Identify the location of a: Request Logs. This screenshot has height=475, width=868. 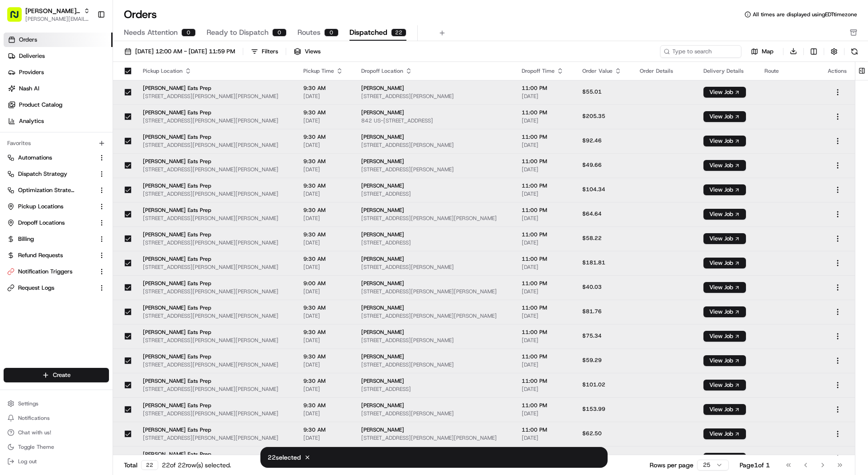
(51, 288).